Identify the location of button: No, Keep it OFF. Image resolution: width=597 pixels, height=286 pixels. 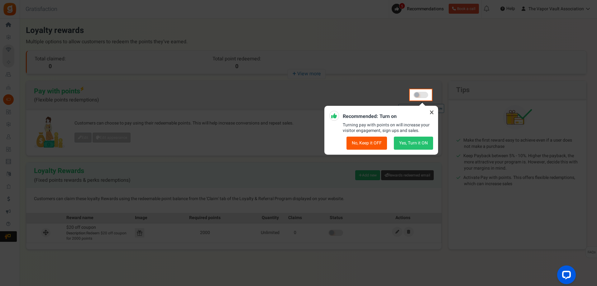
(367, 143).